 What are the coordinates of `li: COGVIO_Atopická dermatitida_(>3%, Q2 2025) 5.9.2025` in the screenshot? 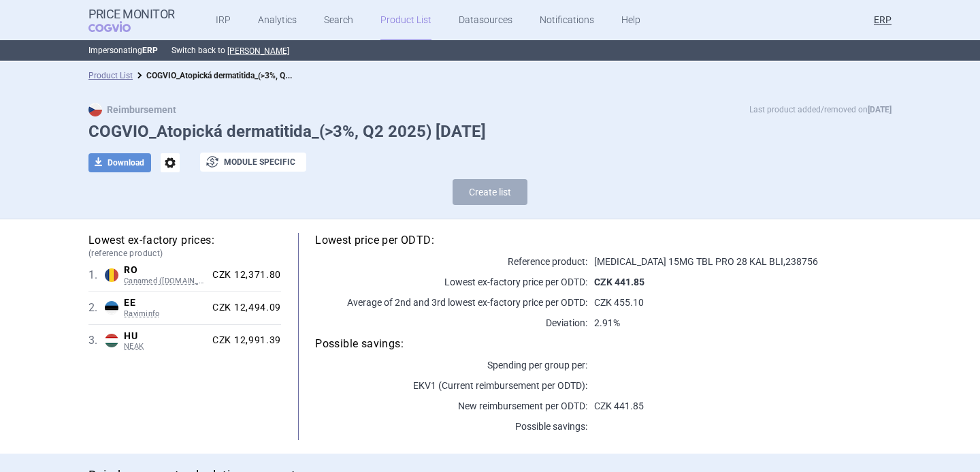 It's located at (215, 76).